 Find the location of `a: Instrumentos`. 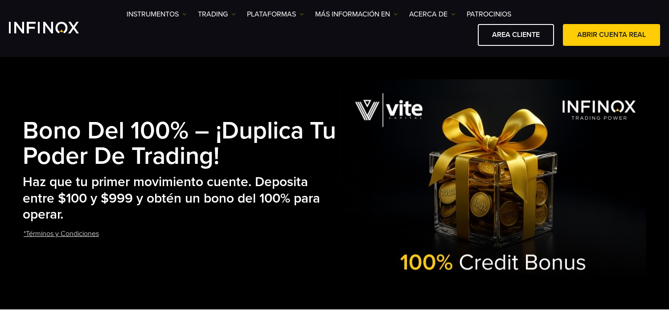

a: Instrumentos is located at coordinates (156, 14).